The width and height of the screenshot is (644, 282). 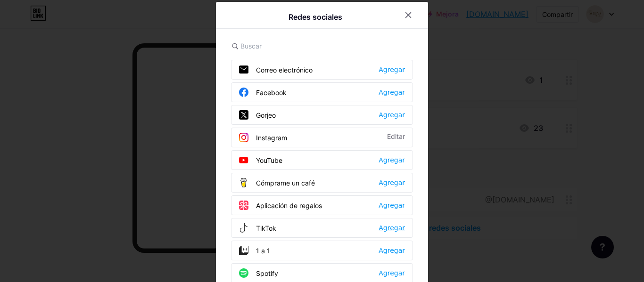 I want to click on font: Editar, so click(x=396, y=136).